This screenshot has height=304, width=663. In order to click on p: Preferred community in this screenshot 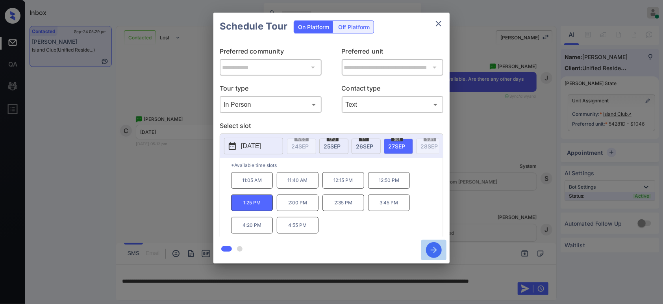, I will do `click(270, 53)`.